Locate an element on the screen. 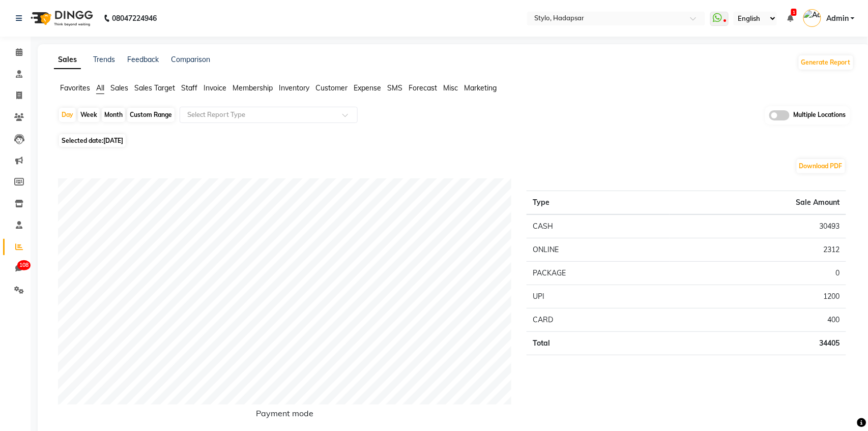 The width and height of the screenshot is (868, 431). span: Invoice is located at coordinates (215, 88).